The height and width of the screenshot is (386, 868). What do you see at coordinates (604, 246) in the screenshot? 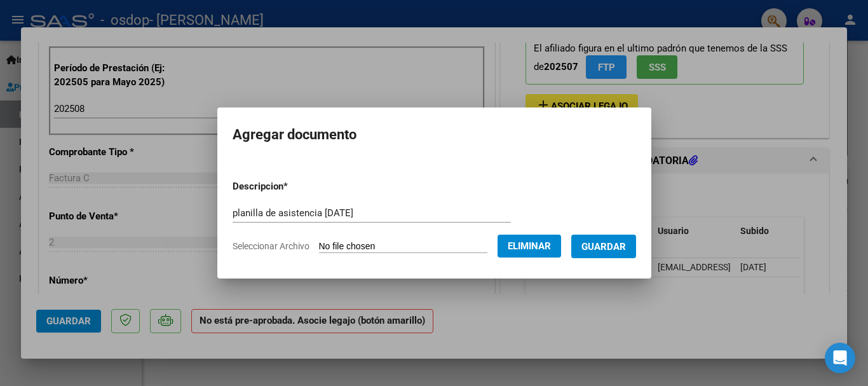
I see `button: Guardar` at bounding box center [604, 246].